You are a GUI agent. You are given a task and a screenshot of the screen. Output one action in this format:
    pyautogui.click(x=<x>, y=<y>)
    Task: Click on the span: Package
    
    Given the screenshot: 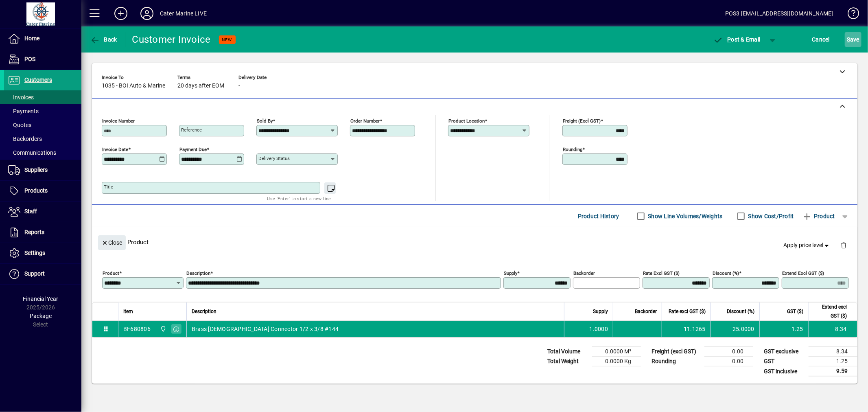 What is the action you would take?
    pyautogui.click(x=40, y=316)
    